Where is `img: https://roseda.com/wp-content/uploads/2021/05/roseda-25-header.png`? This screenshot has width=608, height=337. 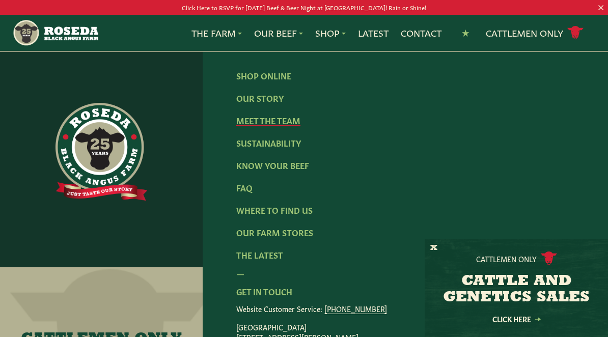
img: https://roseda.com/wp-content/uploads/2021/05/roseda-25-header.png is located at coordinates (56, 33).